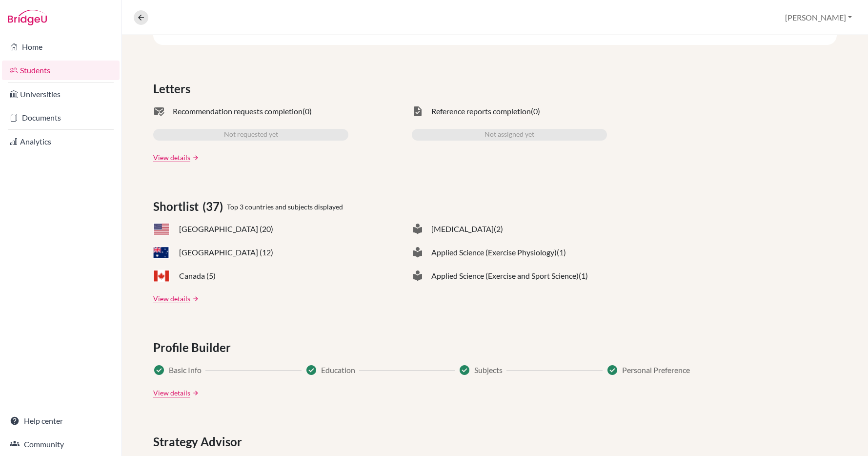 The height and width of the screenshot is (456, 868). Describe the element at coordinates (251, 135) in the screenshot. I see `span: Not requested yet` at that location.